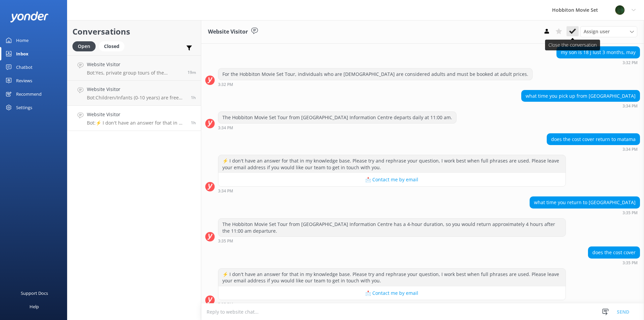 The height and width of the screenshot is (320, 644). What do you see at coordinates (34, 293) in the screenshot?
I see `div: Support Docs` at bounding box center [34, 293].